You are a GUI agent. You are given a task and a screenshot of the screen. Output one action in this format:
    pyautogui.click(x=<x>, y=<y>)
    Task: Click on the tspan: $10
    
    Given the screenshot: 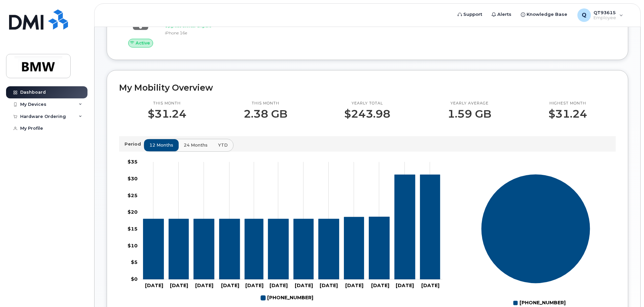 What is the action you would take?
    pyautogui.click(x=133, y=246)
    